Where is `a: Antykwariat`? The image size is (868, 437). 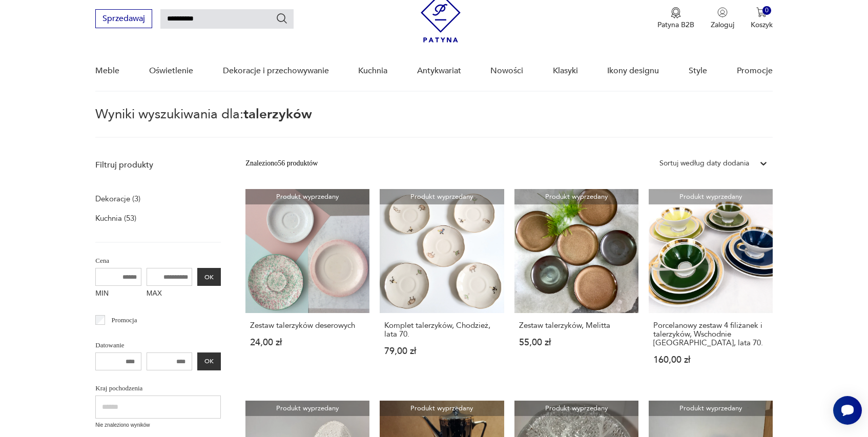
a: Antykwariat is located at coordinates (439, 71).